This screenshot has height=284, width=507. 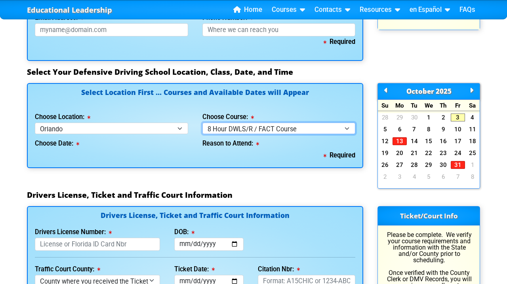 I want to click on label: Citation Nbr:, so click(x=279, y=270).